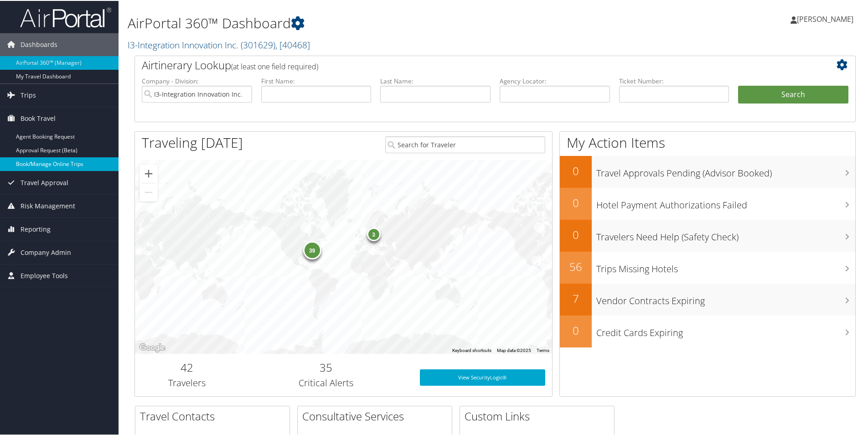 The image size is (868, 435). What do you see at coordinates (674, 80) in the screenshot?
I see `label: Ticket Number:` at bounding box center [674, 80].